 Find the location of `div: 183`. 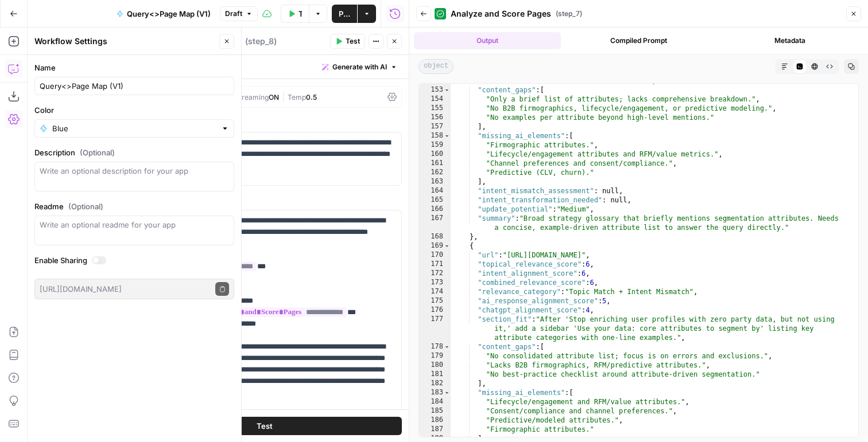

div: 183 is located at coordinates (434, 393).